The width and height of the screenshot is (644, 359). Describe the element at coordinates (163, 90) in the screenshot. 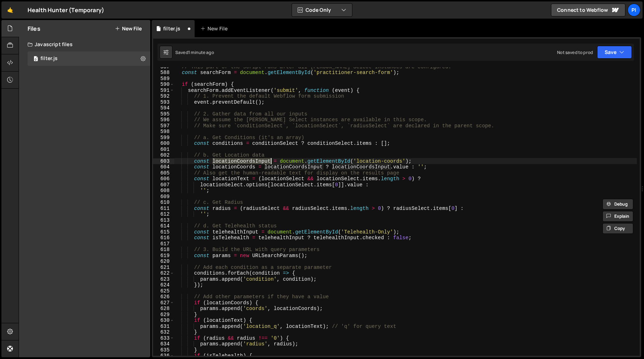

I see `div: 591` at that location.